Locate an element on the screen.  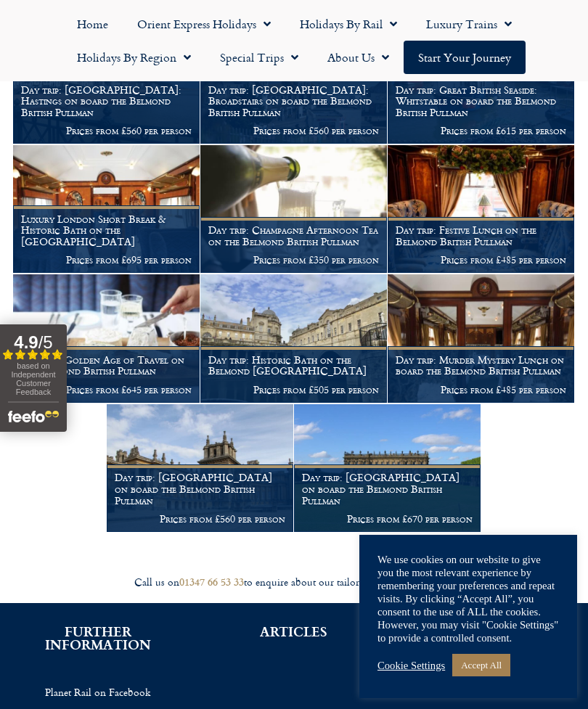
a: Day trip: Golden Age of Travel on the Belmond British Pullman Prices from £645 per person is located at coordinates (106, 338).